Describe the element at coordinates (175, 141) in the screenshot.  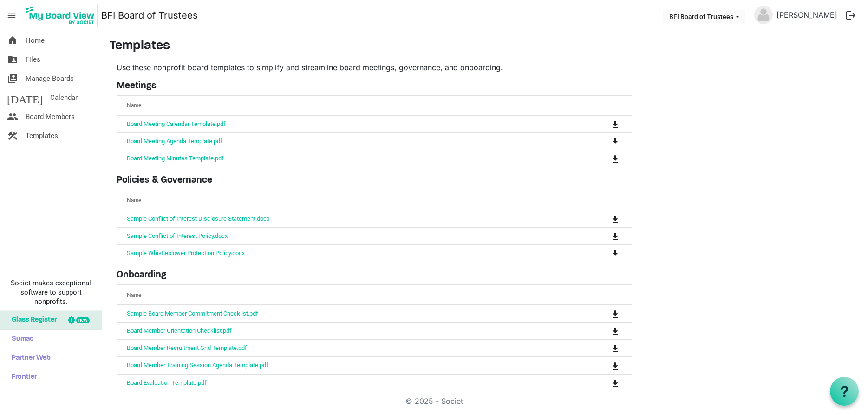
I see `a: Board Meeting Agenda Template.pdf` at that location.